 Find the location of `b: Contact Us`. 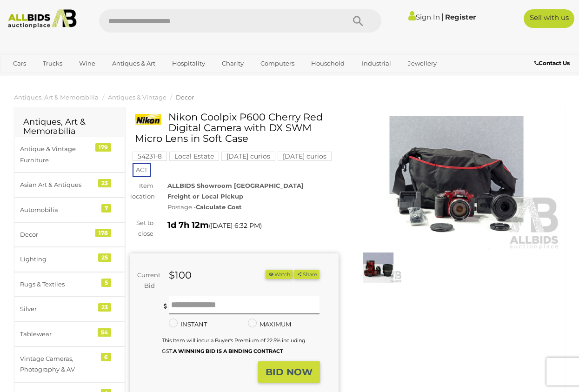

b: Contact Us is located at coordinates (552, 62).